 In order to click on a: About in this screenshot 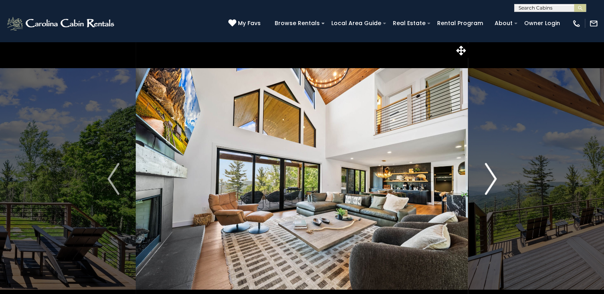, I will do `click(503, 23)`.